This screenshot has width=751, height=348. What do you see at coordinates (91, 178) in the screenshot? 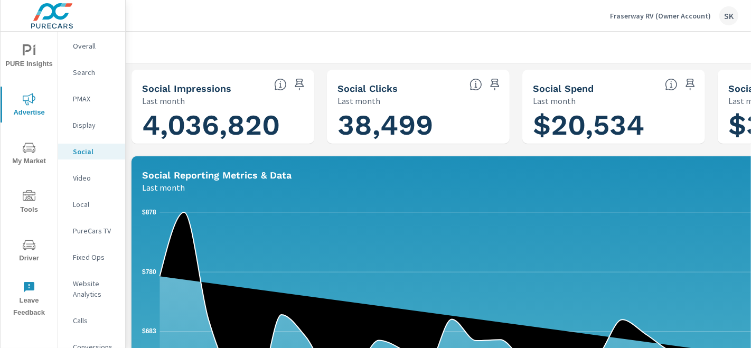
I see `div: Video` at bounding box center [91, 178].